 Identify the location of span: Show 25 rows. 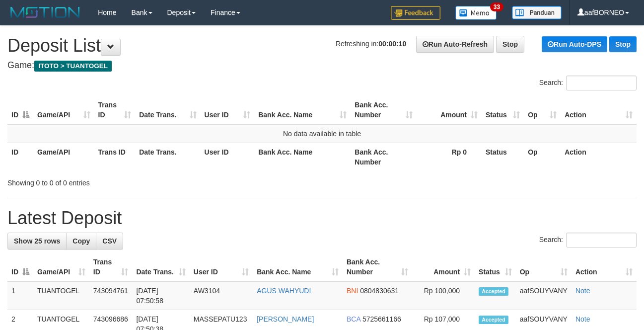
(37, 241).